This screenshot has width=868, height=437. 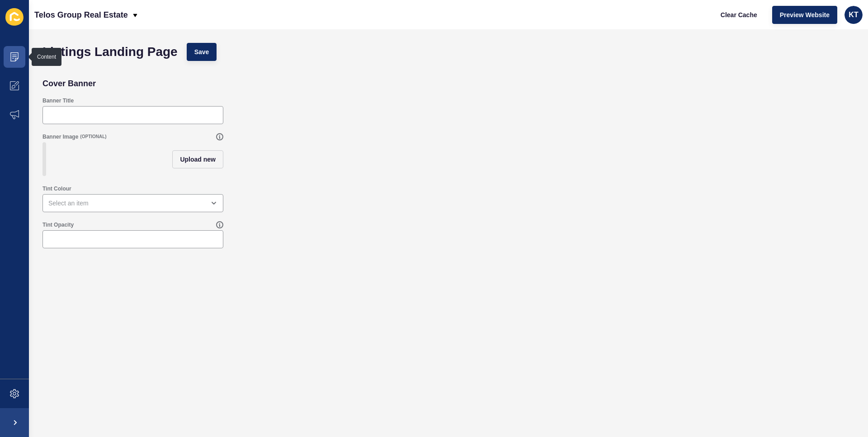 I want to click on span: Clear Cache, so click(x=739, y=15).